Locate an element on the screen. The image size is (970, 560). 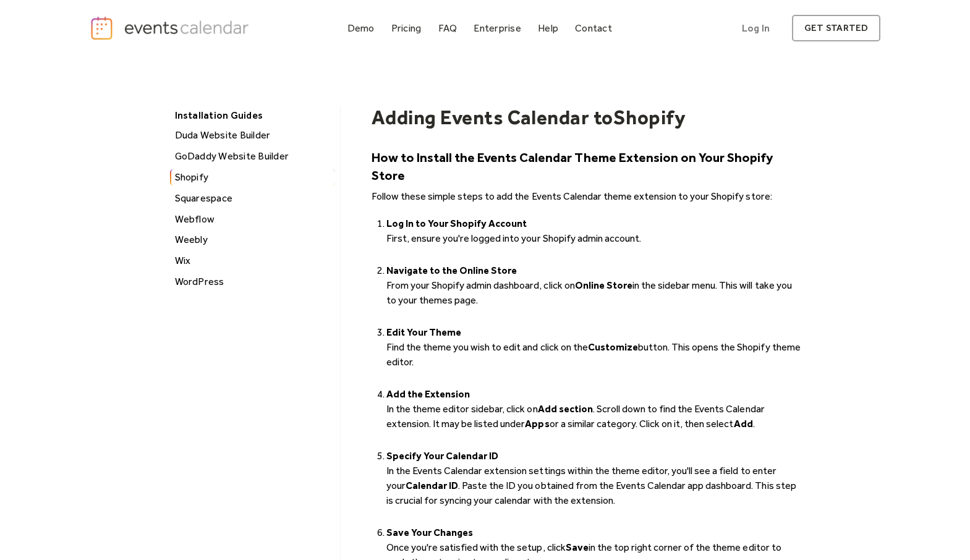
li: ‍ In the theme editor sidebar, click on . Scroll down to find the Events Calendar extension. It m... is located at coordinates (594, 417).